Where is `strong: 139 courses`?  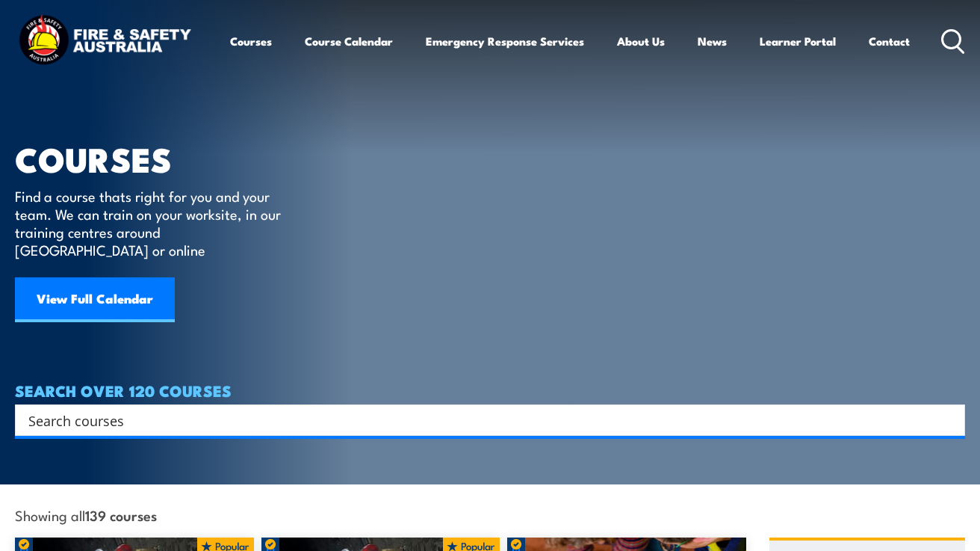
strong: 139 courses is located at coordinates (121, 514).